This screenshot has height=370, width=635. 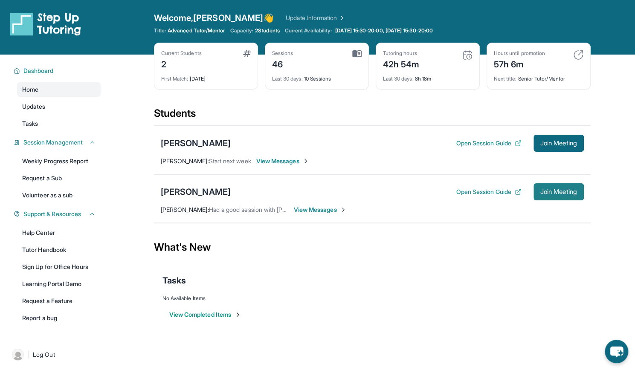 I want to click on a: Volunteer as a sub, so click(x=59, y=195).